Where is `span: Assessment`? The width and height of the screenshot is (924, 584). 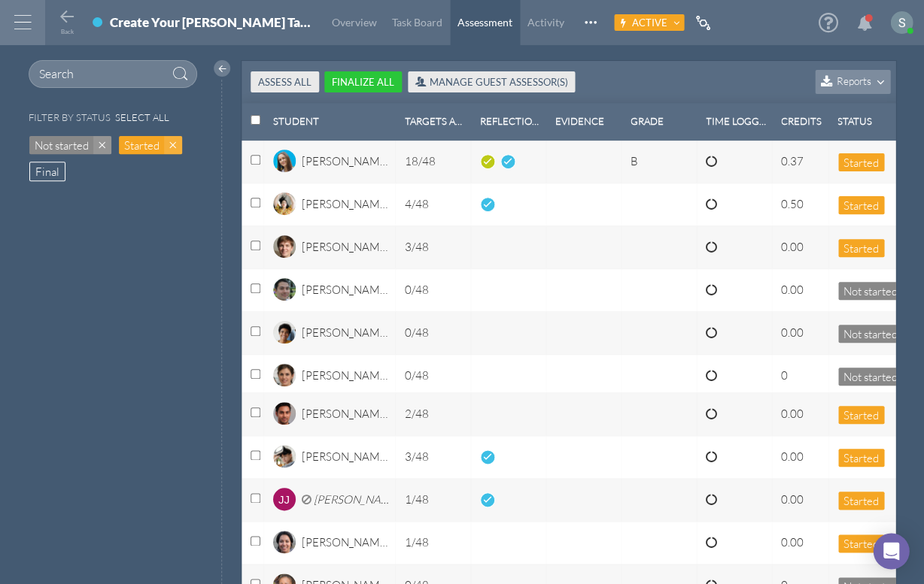 span: Assessment is located at coordinates (485, 22).